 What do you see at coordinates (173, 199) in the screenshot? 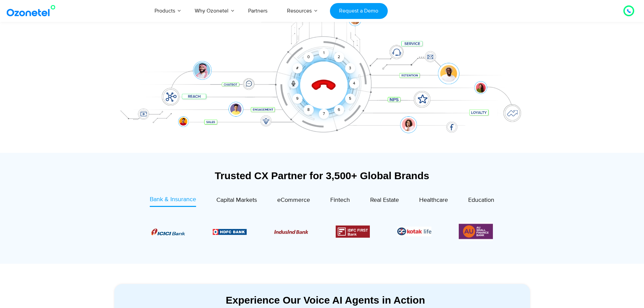
I see `span: Bank & Insurance` at bounding box center [173, 199].